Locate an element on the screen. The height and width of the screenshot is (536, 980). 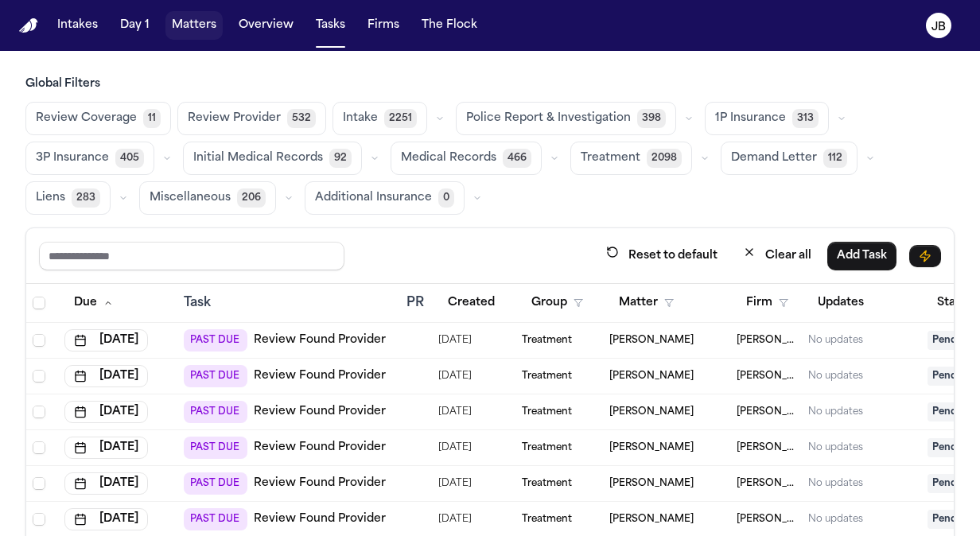
span: Additional Insurance is located at coordinates (373, 198).